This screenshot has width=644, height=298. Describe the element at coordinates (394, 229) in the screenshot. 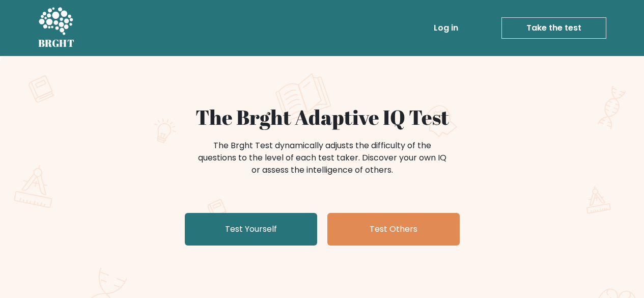

I see `a: Test Others` at that location.